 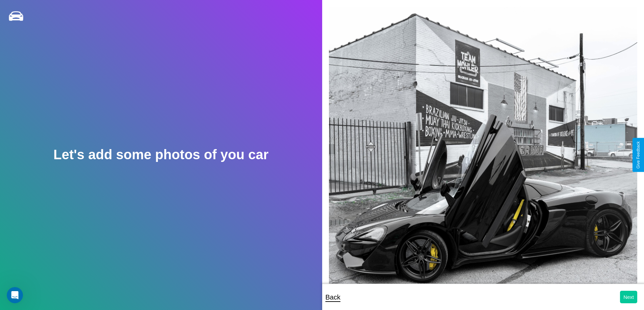 I want to click on div: Give Feedback, so click(x=638, y=155).